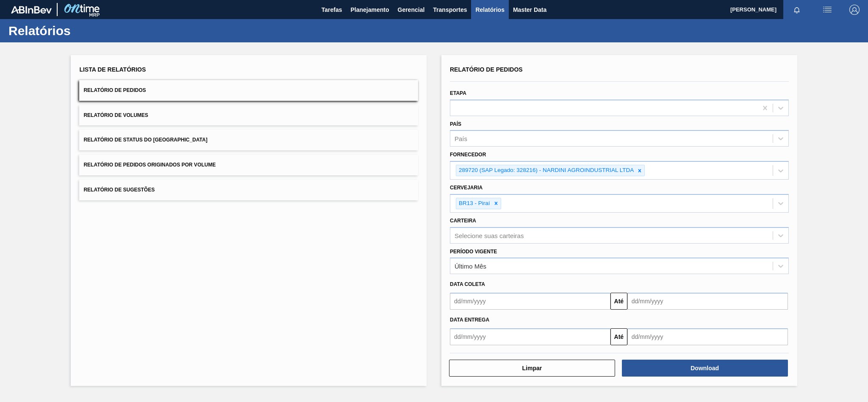 This screenshot has height=402, width=868. I want to click on label: Período Vigente, so click(473, 252).